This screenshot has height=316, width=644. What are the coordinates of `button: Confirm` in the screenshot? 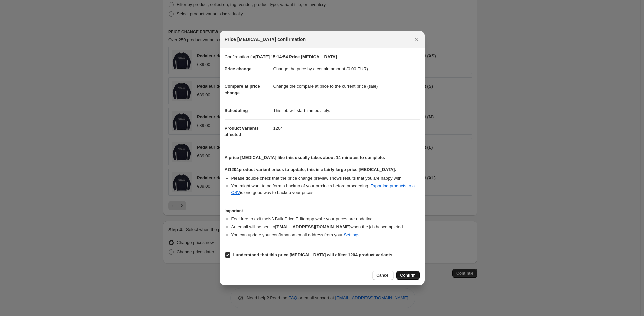 It's located at (408, 275).